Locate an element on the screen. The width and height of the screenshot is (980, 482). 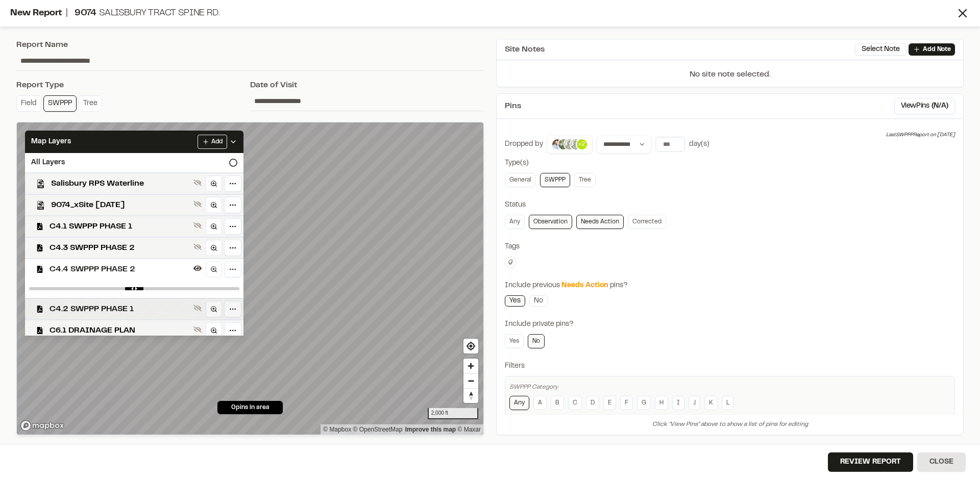
div: New Report is located at coordinates (483, 13).